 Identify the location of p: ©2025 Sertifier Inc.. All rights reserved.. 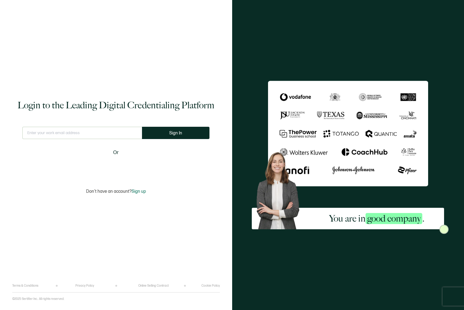
(38, 299).